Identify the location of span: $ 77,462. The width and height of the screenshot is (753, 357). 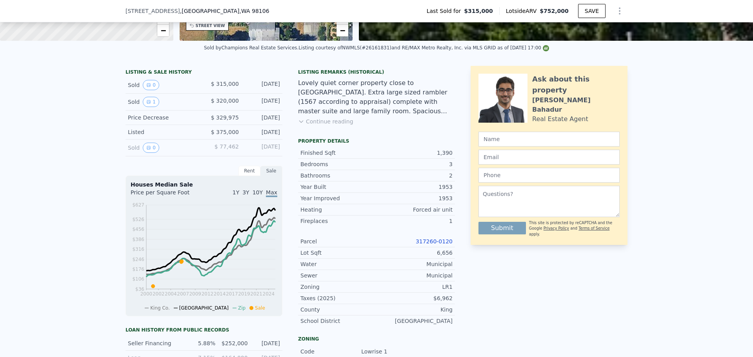
(227, 147).